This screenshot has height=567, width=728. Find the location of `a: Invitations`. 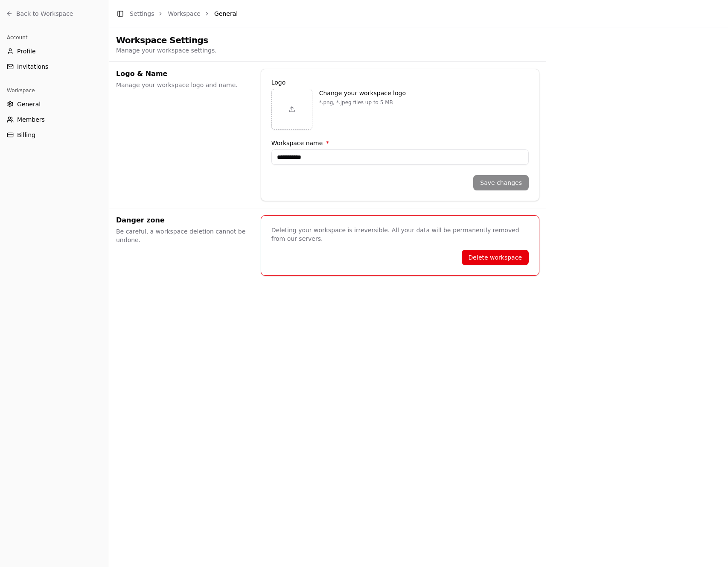

a: Invitations is located at coordinates (54, 66).